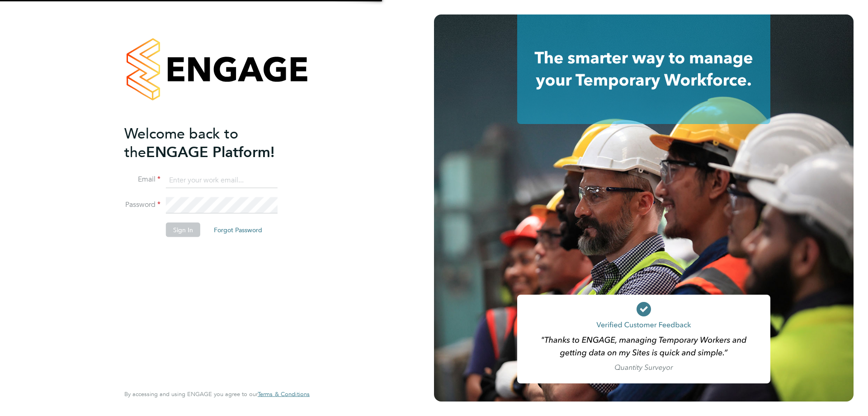 Image resolution: width=868 pixels, height=416 pixels. I want to click on h2: ENGAGE Platform!, so click(213, 143).